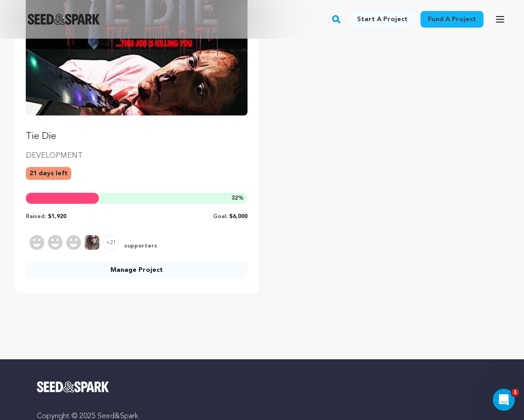 Image resolution: width=524 pixels, height=420 pixels. I want to click on a: Manage Project, so click(137, 270).